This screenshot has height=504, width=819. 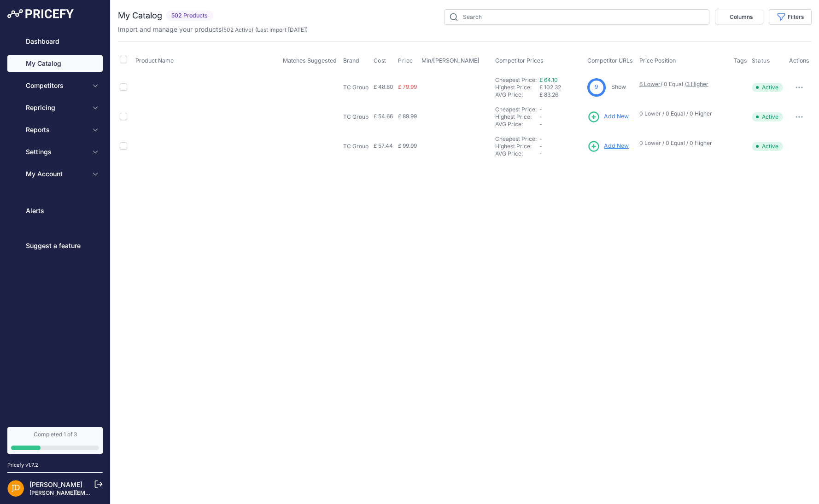 I want to click on img: Pricefy Logo, so click(x=41, y=14).